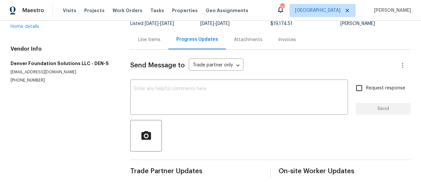 The height and width of the screenshot is (189, 421). What do you see at coordinates (33, 11) in the screenshot?
I see `span: Maestro` at bounding box center [33, 11].